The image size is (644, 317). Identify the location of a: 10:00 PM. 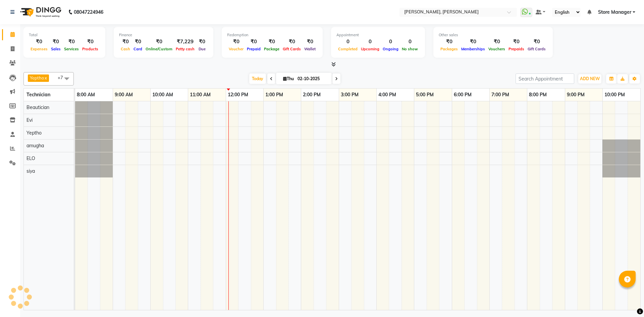
(614, 95).